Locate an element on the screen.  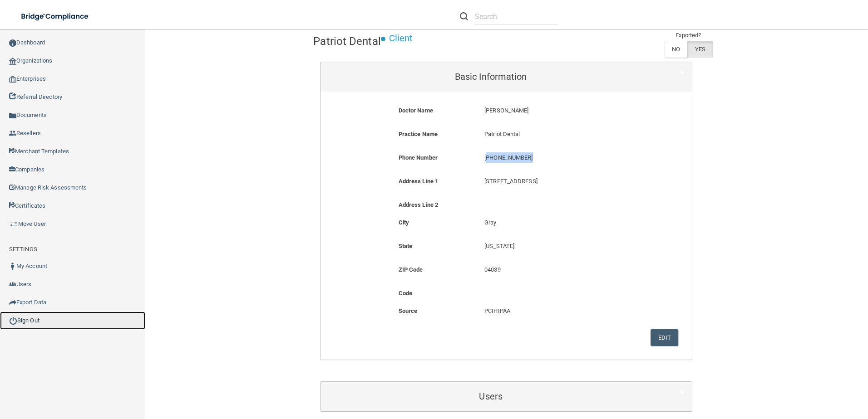
img: ic-search.3b580494.png is located at coordinates (464, 16).